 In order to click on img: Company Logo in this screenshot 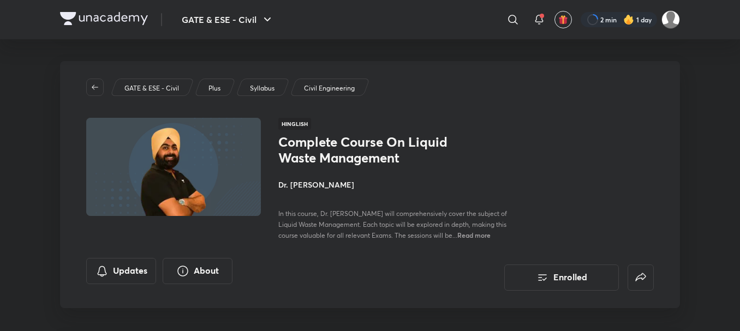, I will do `click(104, 19)`.